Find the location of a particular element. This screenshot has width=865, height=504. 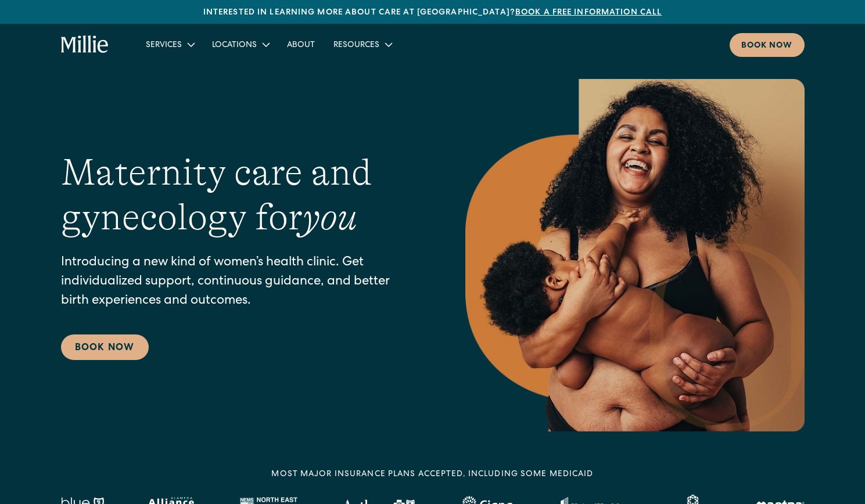

a: Book Now is located at coordinates (104, 348).